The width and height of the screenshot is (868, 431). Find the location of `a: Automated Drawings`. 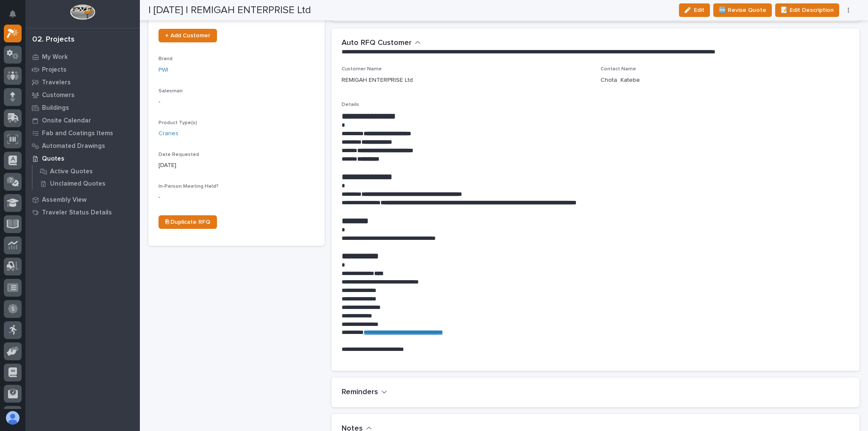

a: Automated Drawings is located at coordinates (82, 146).